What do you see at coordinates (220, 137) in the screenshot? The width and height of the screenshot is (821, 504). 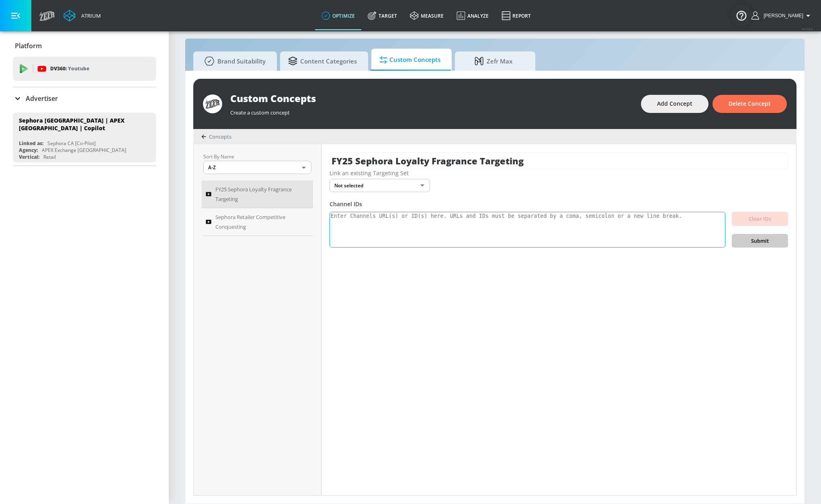 I see `span: Concepts` at bounding box center [220, 137].